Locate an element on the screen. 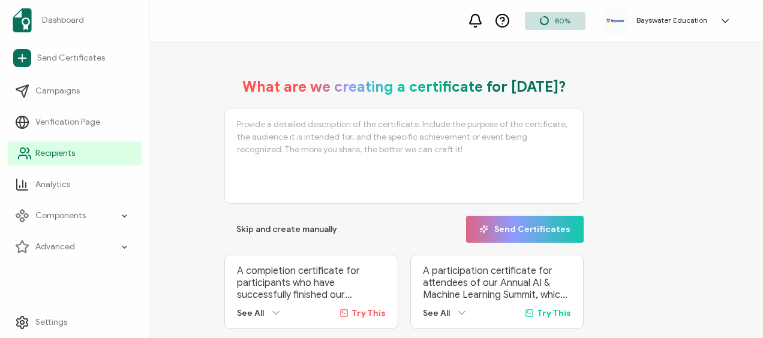 This screenshot has width=763, height=338. button: Send Certificates is located at coordinates (525, 229).